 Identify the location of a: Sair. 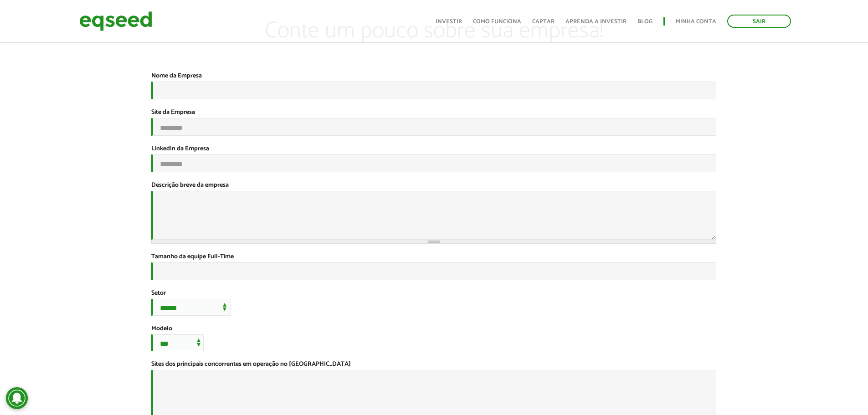
(759, 21).